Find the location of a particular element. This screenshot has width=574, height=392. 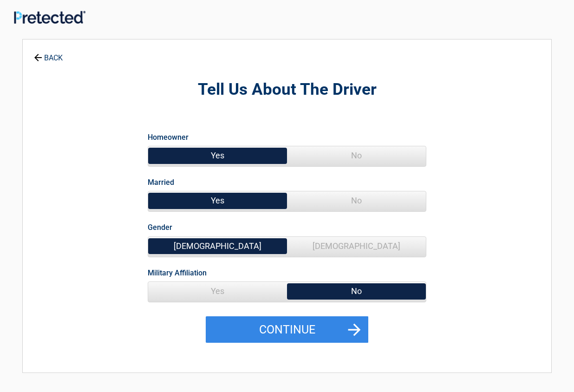

label: Homeowner is located at coordinates (168, 137).